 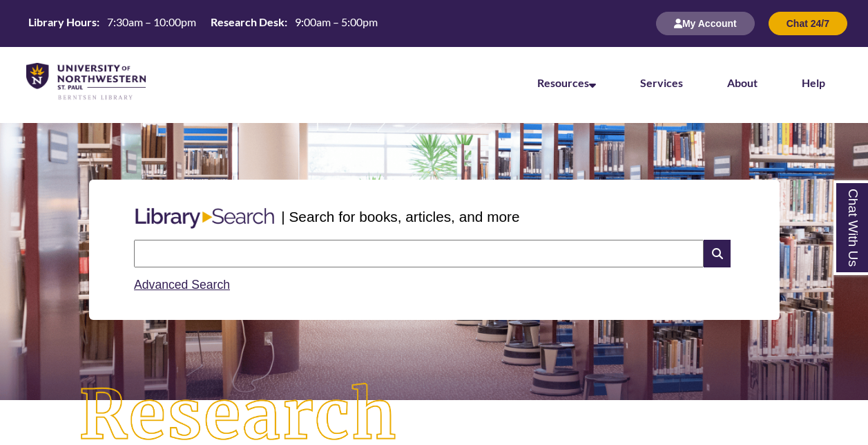 I want to click on th: Research Desk:, so click(x=247, y=22).